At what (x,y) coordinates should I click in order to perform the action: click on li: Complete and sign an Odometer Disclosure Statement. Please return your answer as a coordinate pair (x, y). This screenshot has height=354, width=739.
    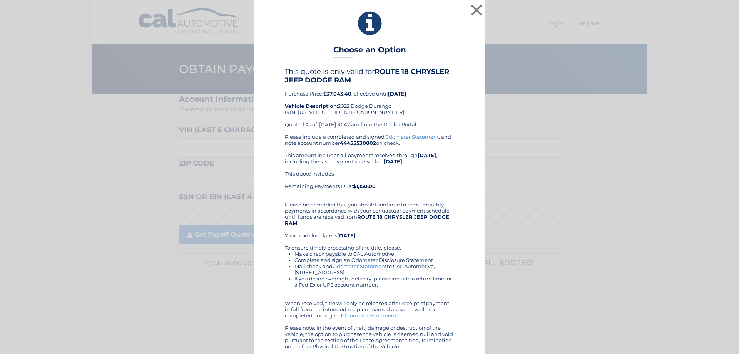
    Looking at the image, I should click on (374, 260).